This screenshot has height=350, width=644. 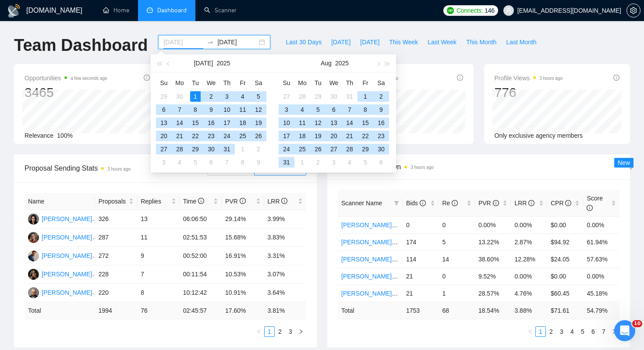 What do you see at coordinates (302, 96) in the screenshot?
I see `div: 28` at bounding box center [302, 96].